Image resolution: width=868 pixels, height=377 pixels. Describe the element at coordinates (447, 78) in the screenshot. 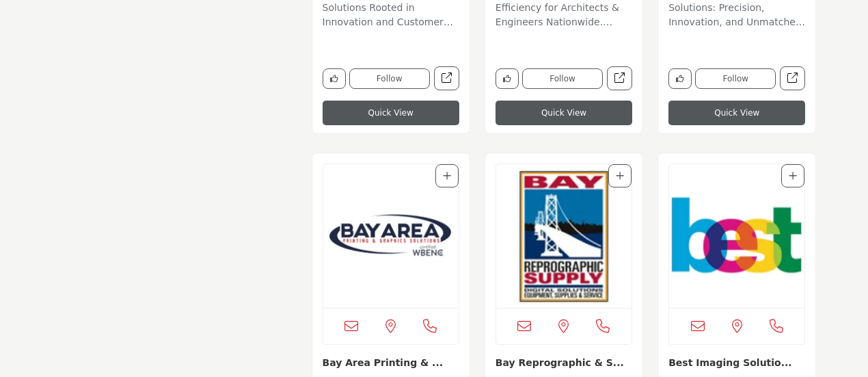

I see `a: Open always-printing-inc in new tab` at that location.